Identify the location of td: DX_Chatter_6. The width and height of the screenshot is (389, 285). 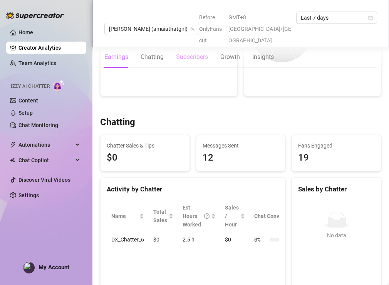
(128, 240).